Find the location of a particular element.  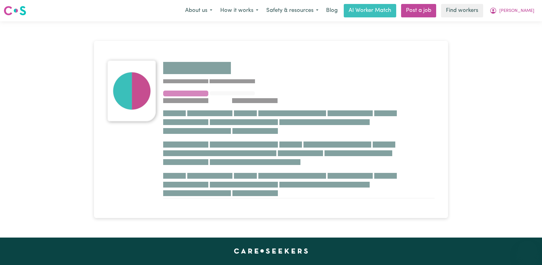

button: Safety & resources is located at coordinates (292, 11).